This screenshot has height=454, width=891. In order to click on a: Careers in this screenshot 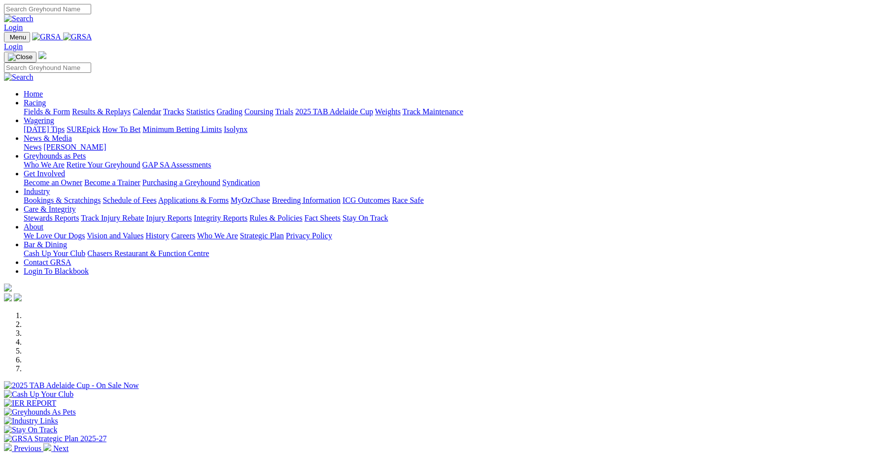, I will do `click(183, 236)`.